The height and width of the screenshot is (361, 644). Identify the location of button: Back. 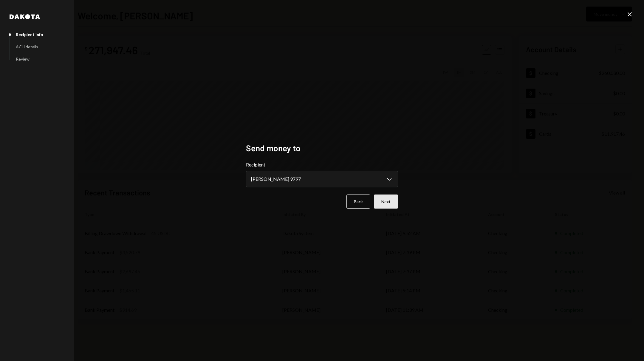
(358, 202).